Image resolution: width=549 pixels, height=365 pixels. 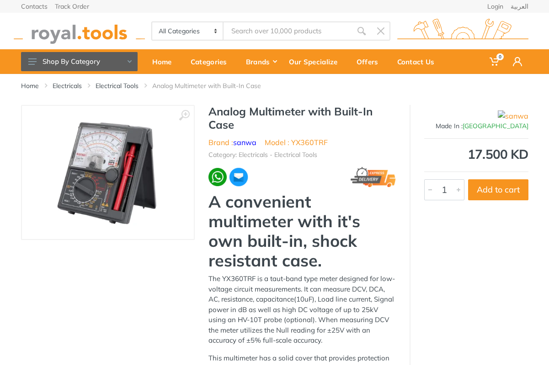 What do you see at coordinates (495, 6) in the screenshot?
I see `a: Login` at bounding box center [495, 6].